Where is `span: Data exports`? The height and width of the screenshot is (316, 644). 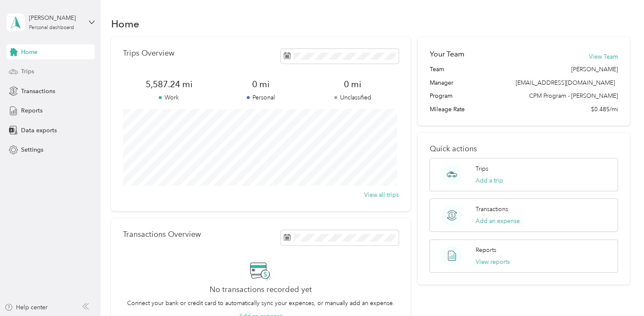 span: Data exports is located at coordinates (39, 130).